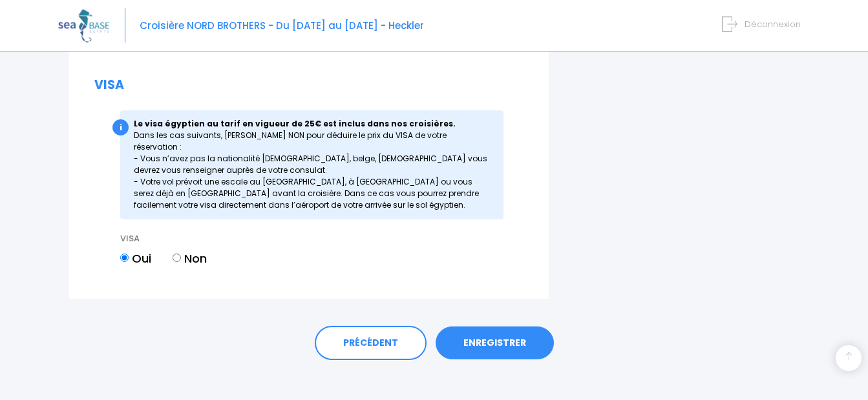  I want to click on a: ENREGISTRER, so click(495, 343).